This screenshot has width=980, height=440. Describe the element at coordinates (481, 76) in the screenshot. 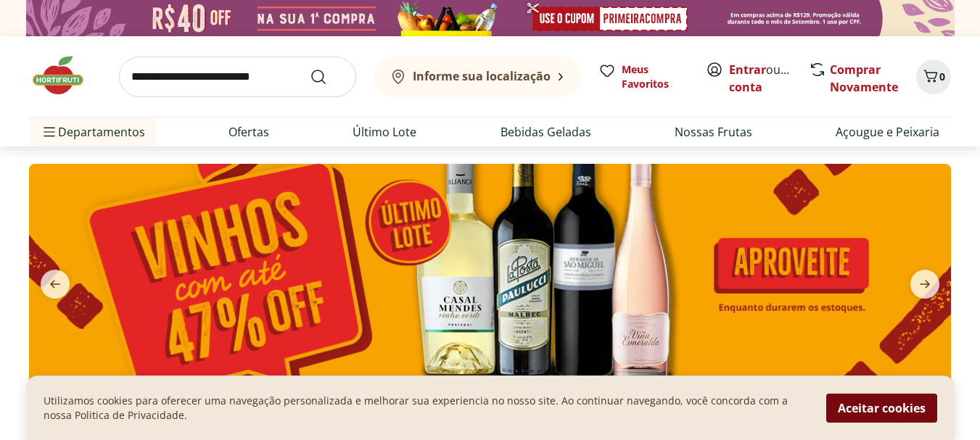

I see `b: Informe sua localização` at that location.